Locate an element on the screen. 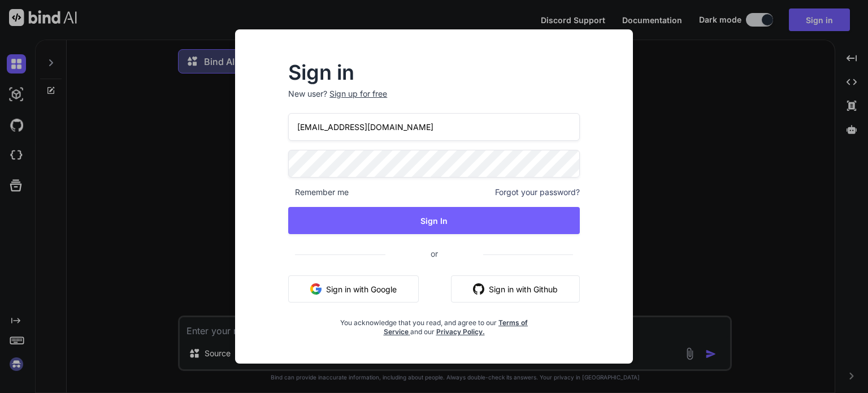  p: New user? is located at coordinates (434, 101).